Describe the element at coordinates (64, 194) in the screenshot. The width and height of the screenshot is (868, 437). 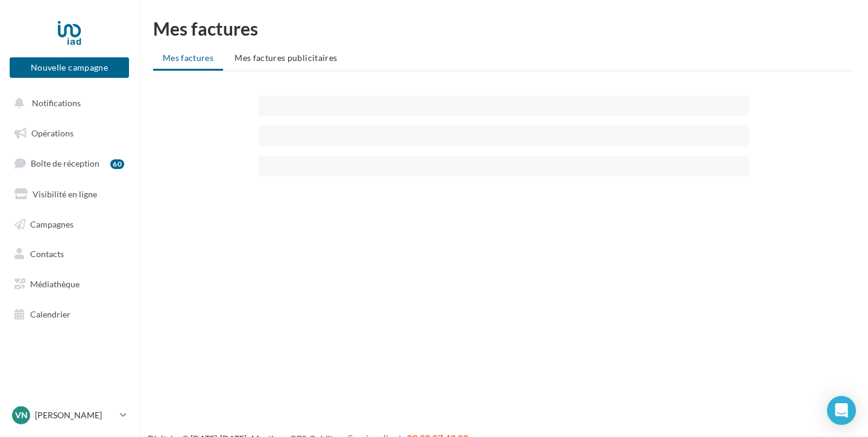
I see `span: Visibilité en ligne` at that location.